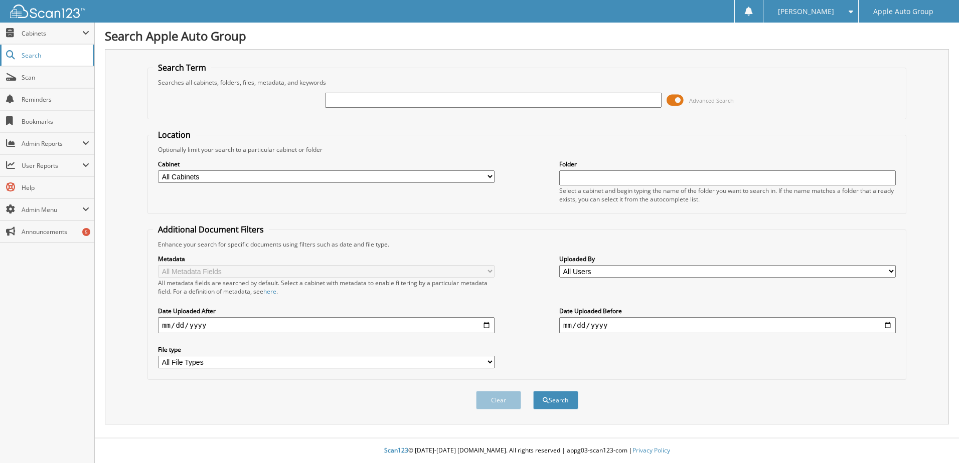 The width and height of the screenshot is (959, 463). Describe the element at coordinates (396, 450) in the screenshot. I see `span: Scan123` at that location.